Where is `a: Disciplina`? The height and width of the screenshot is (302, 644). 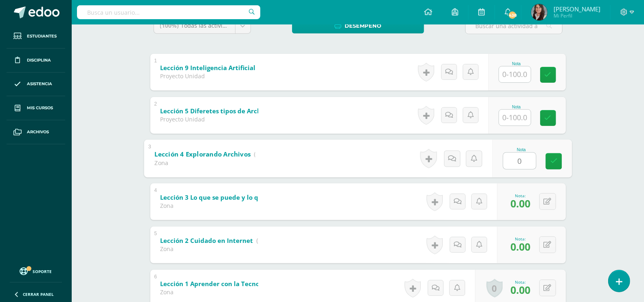
a: Disciplina is located at coordinates (36, 60).